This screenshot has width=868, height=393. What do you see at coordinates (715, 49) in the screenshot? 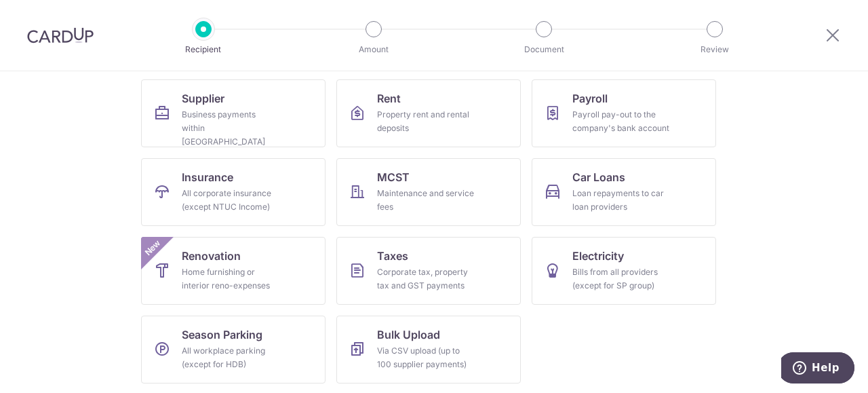
I see `p: Review` at bounding box center [715, 49].